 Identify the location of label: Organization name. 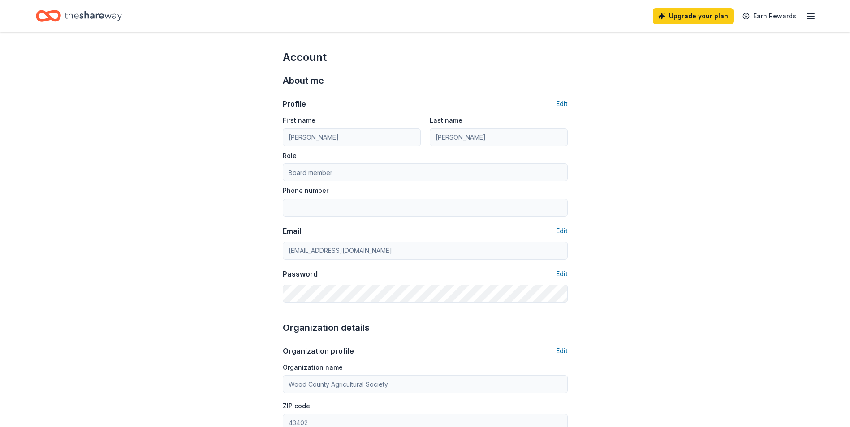
(313, 368).